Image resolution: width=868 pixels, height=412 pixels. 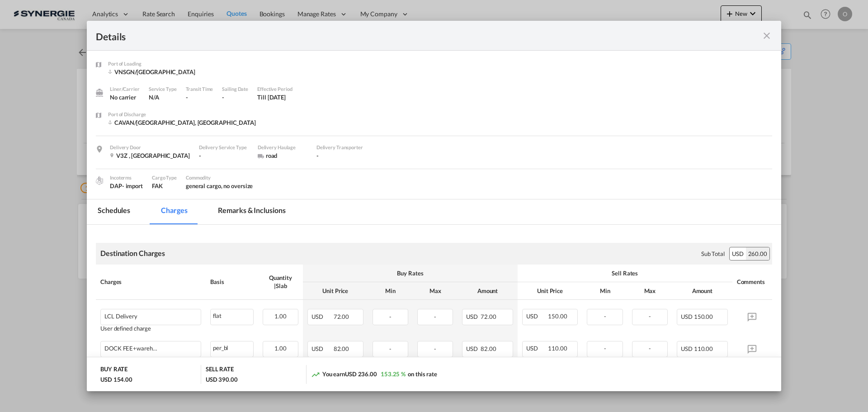 I want to click on div: Sailing Date, so click(x=235, y=89).